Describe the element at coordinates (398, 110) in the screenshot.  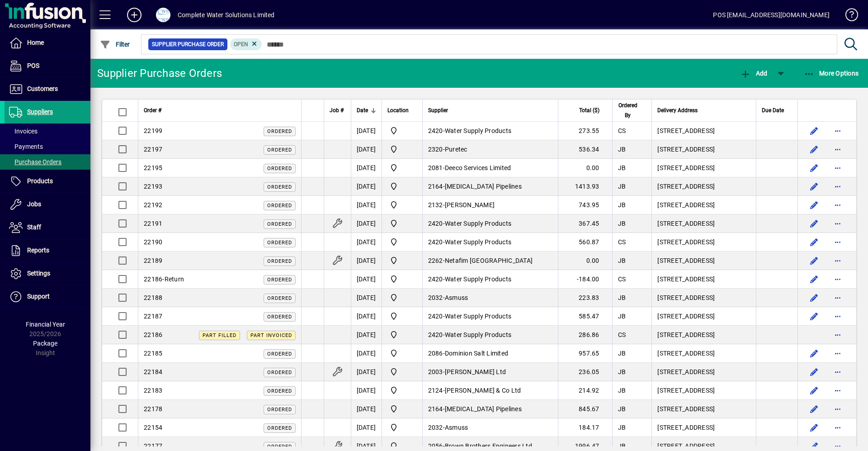
I see `span: Location` at that location.